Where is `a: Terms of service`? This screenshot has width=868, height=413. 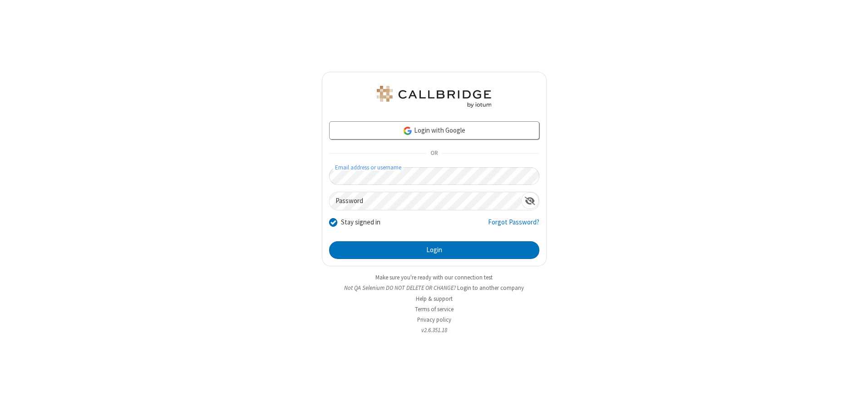 a: Terms of service is located at coordinates (434, 309).